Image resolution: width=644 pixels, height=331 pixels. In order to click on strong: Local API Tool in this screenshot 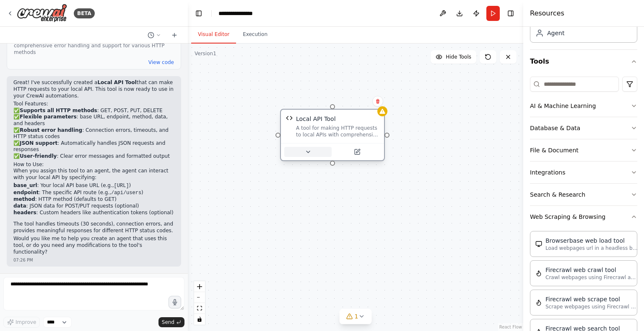, I will do `click(116, 83)`.